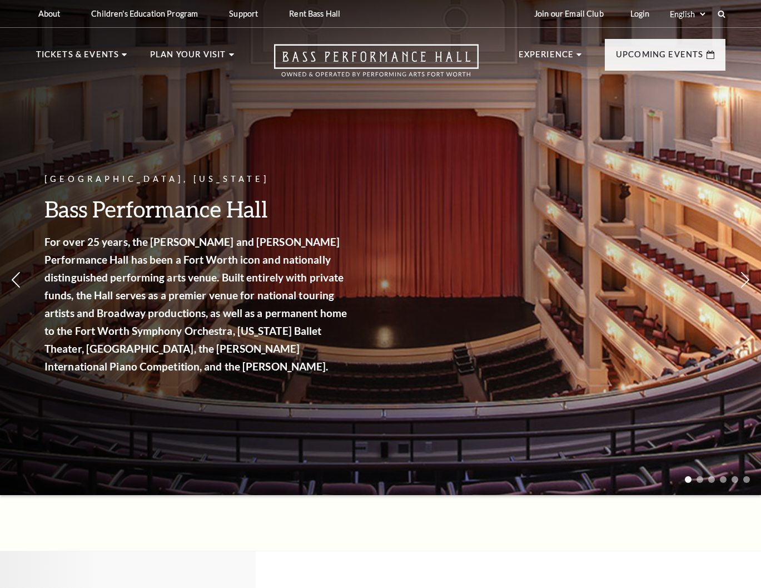 This screenshot has width=761, height=588. What do you see at coordinates (547, 58) in the screenshot?
I see `p: Experience` at bounding box center [547, 58].